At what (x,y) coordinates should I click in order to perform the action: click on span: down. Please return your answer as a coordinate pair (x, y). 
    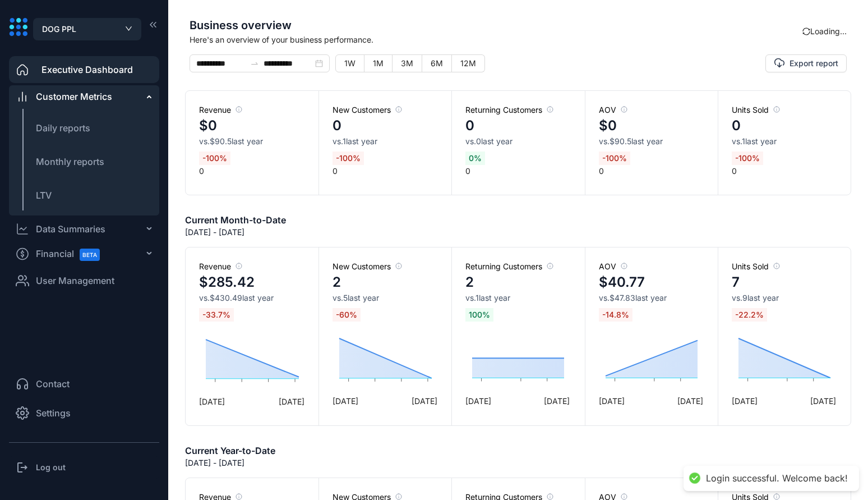
    Looking at the image, I should click on (128, 29).